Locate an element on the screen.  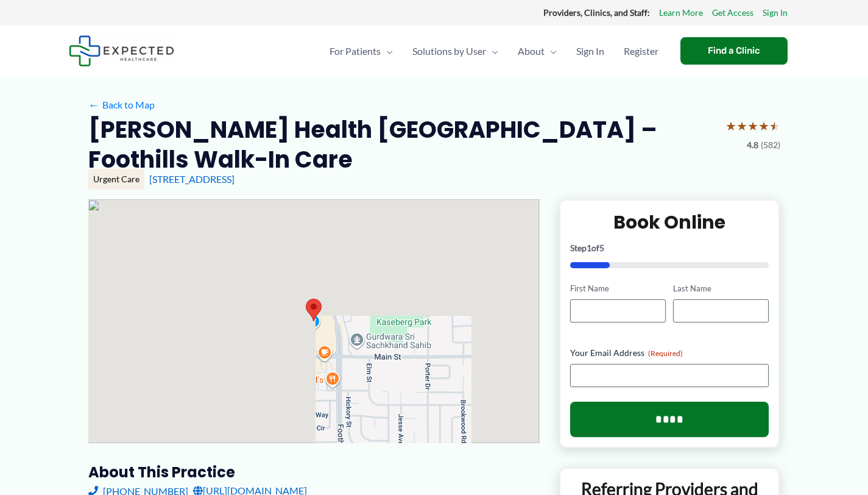
nav: Primary Site Navigation is located at coordinates (494, 52).